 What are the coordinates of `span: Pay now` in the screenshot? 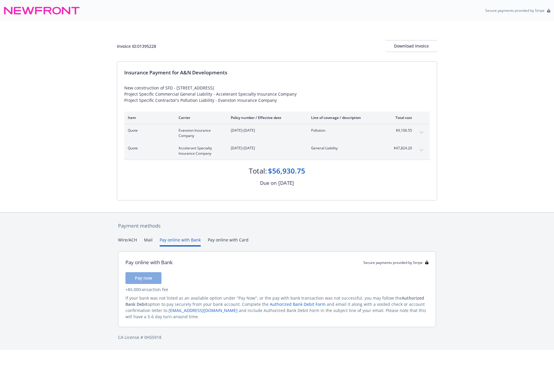 It's located at (143, 277).